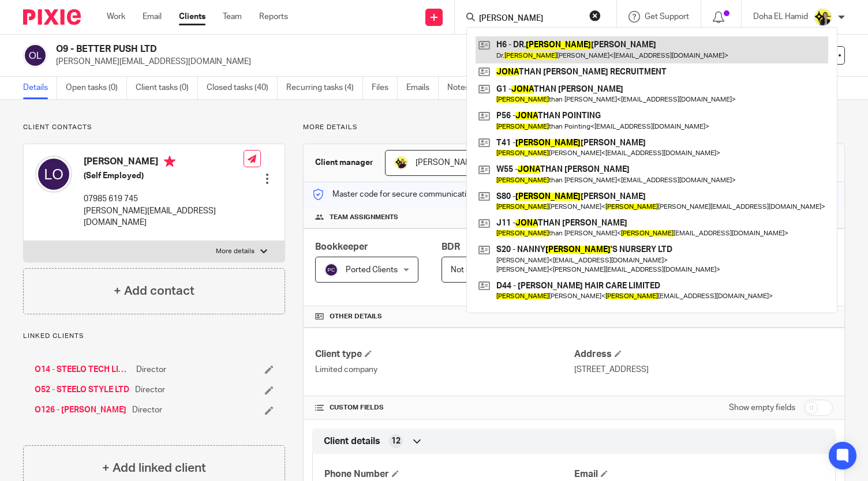  What do you see at coordinates (468, 88) in the screenshot?
I see `a: Notes (3)` at bounding box center [468, 88].